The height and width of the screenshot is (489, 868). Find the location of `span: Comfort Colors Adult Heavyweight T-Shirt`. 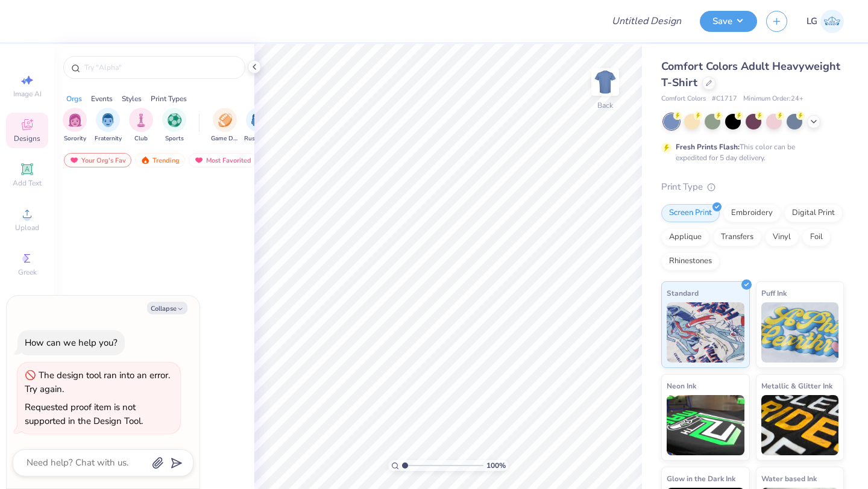

span: Comfort Colors Adult Heavyweight T-Shirt is located at coordinates (750, 74).